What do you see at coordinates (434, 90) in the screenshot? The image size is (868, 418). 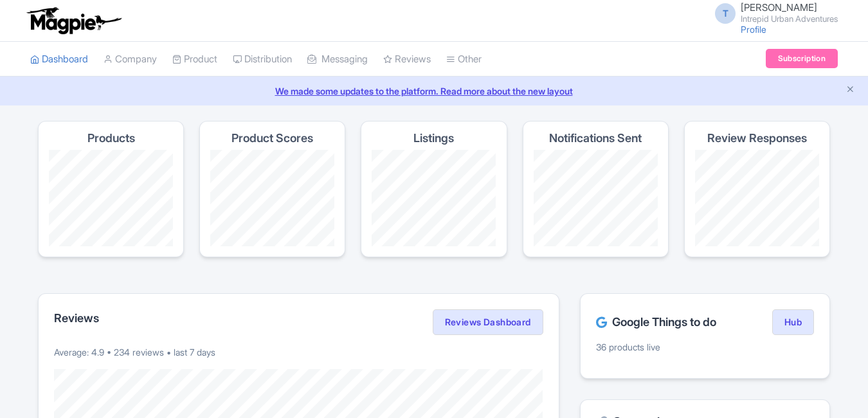 I see `a: We made some updates to the platform. Read more about the new layout` at bounding box center [434, 90].